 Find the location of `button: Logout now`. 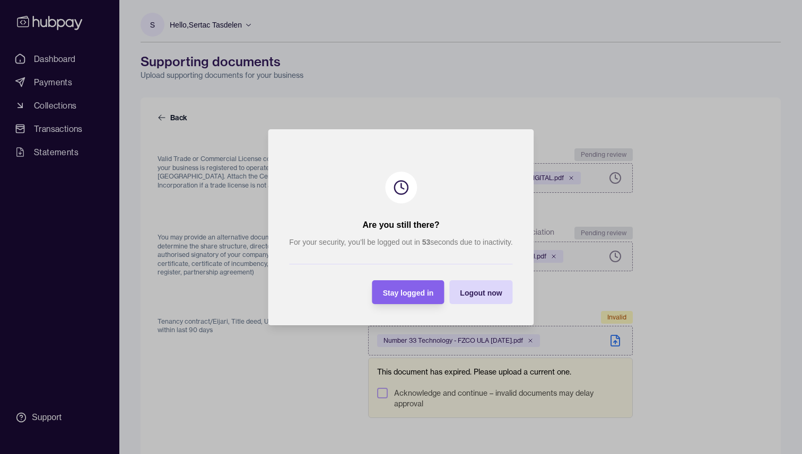

button: Logout now is located at coordinates (480, 292).